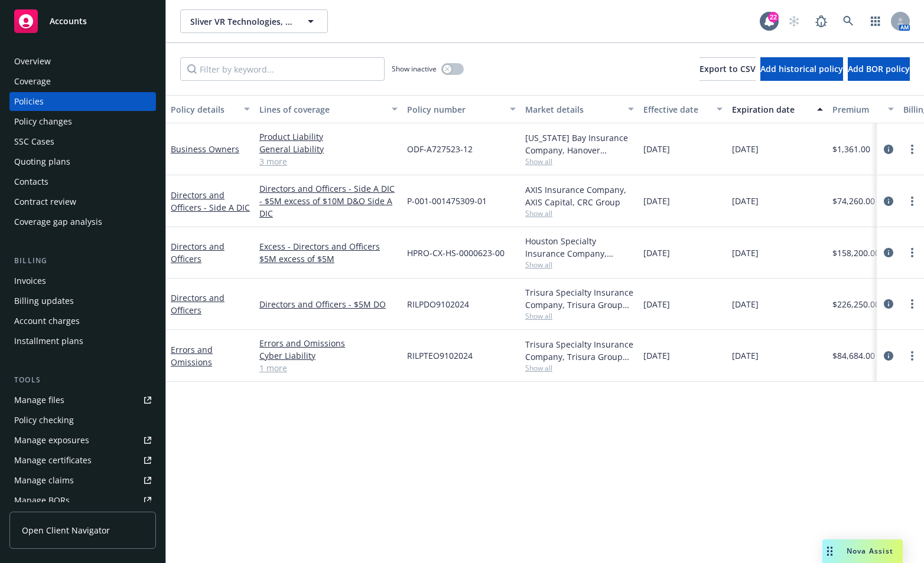 Image resolution: width=924 pixels, height=563 pixels. Describe the element at coordinates (455, 109) in the screenshot. I see `div: Policy number` at that location.